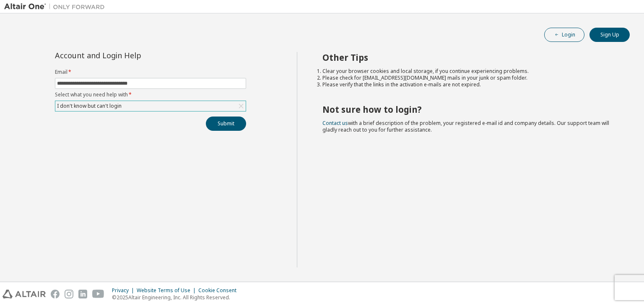 The height and width of the screenshot is (306, 644). What do you see at coordinates (98, 294) in the screenshot?
I see `img: youtube.svg` at bounding box center [98, 294].